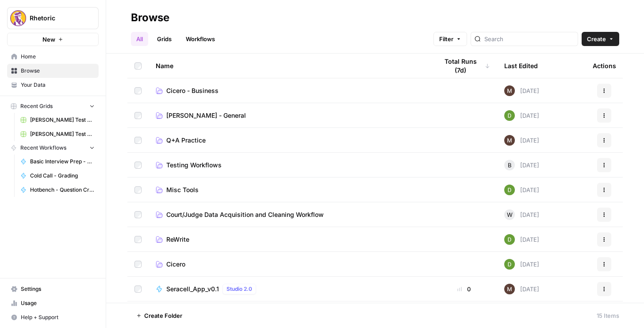 The image size is (644, 328). I want to click on a: Cold Call - Grading, so click(58, 176).